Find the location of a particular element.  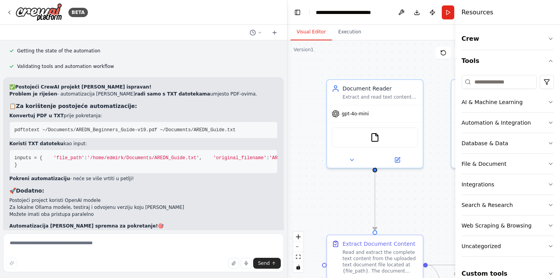

div: Version 1 is located at coordinates (304, 50).